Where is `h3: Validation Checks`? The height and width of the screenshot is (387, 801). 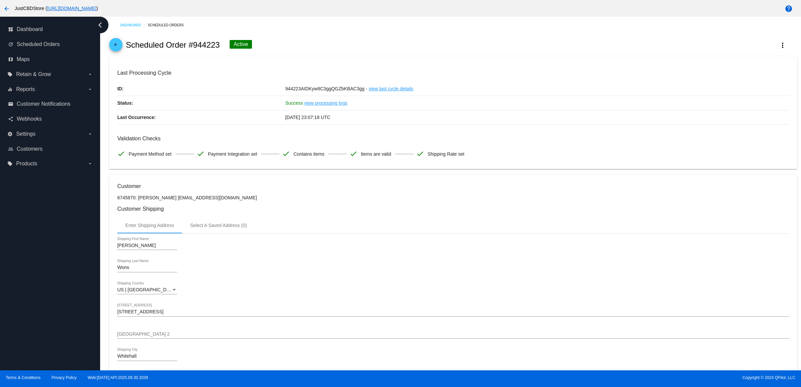 h3: Validation Checks is located at coordinates (453, 138).